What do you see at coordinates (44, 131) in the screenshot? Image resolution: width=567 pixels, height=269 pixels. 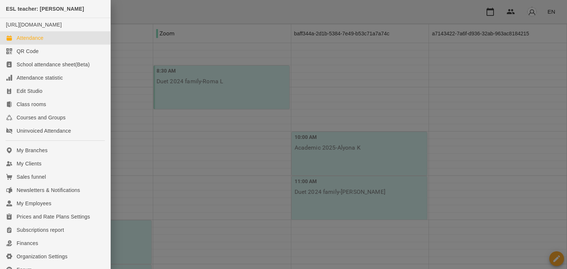 I see `div: Uninvoiced Attendance` at bounding box center [44, 131].